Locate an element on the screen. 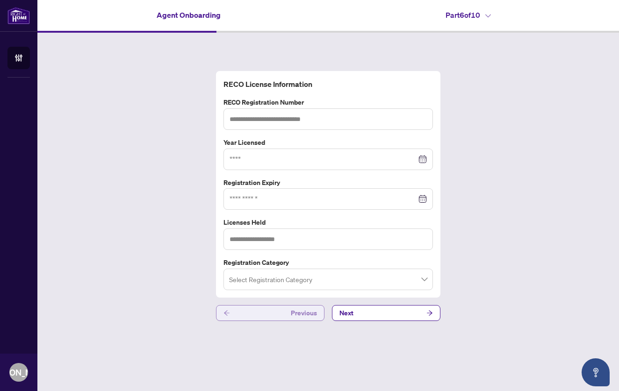 This screenshot has height=391, width=619. button: Next is located at coordinates (386, 313).